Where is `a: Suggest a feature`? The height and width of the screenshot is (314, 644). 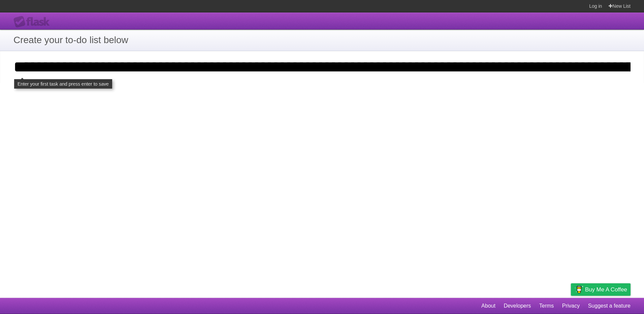 a: Suggest a feature is located at coordinates (609, 306).